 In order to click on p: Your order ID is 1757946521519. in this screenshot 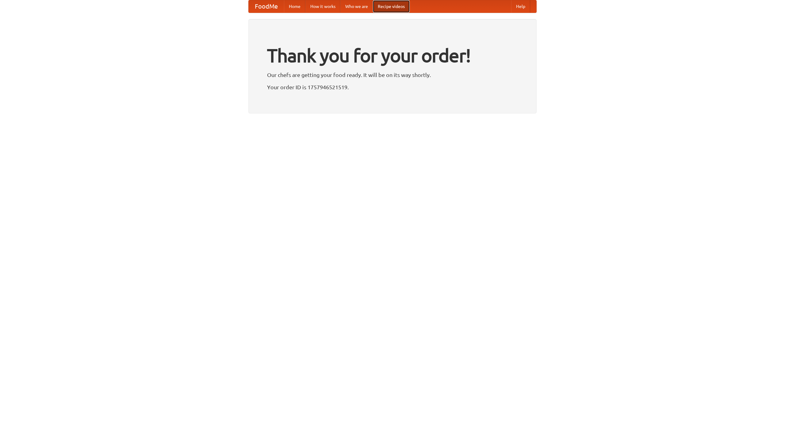, I will do `click(393, 87)`.